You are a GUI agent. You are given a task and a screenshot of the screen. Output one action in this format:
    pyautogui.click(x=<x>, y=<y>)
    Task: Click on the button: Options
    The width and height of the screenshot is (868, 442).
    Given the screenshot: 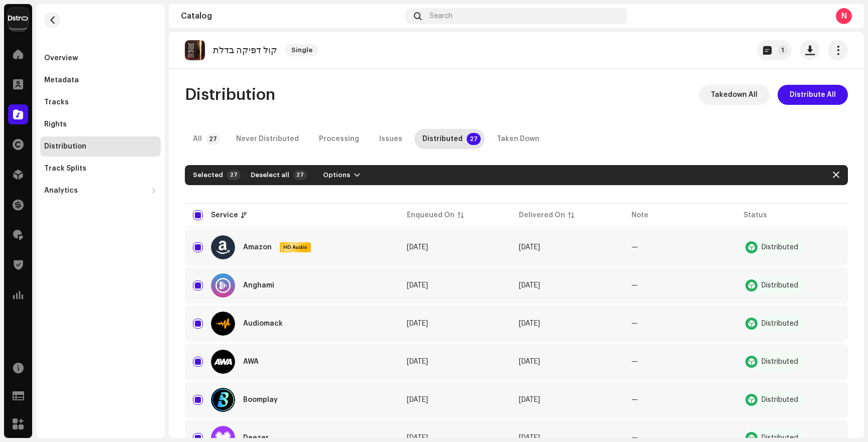 What is the action you would take?
    pyautogui.click(x=341, y=175)
    